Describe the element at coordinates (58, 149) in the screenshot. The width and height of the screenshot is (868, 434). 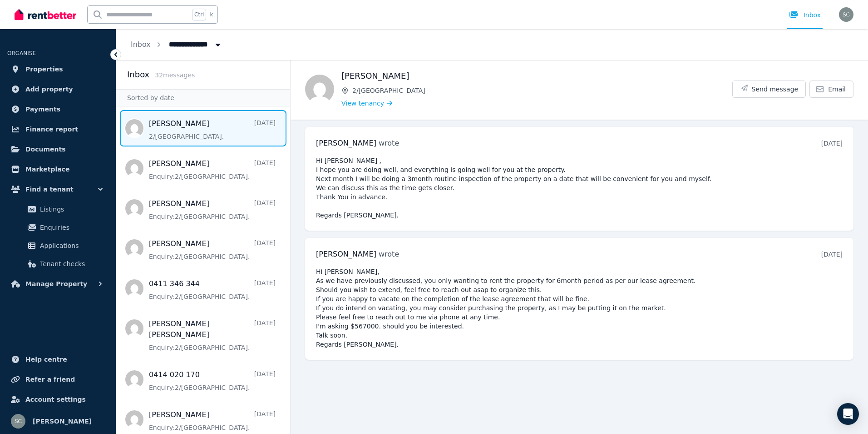
I see `a: Documents` at that location.